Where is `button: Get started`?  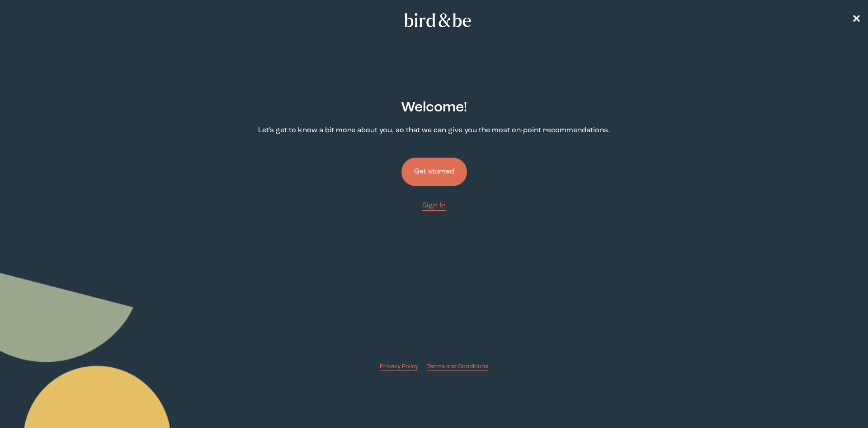 button: Get started is located at coordinates (434, 172).